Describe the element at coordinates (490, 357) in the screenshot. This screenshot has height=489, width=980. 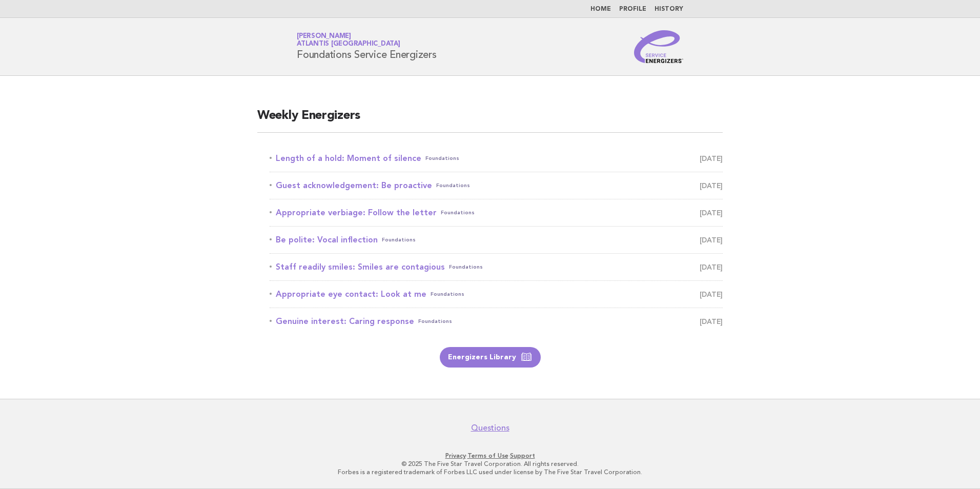
I see `a: Energizers Library` at that location.